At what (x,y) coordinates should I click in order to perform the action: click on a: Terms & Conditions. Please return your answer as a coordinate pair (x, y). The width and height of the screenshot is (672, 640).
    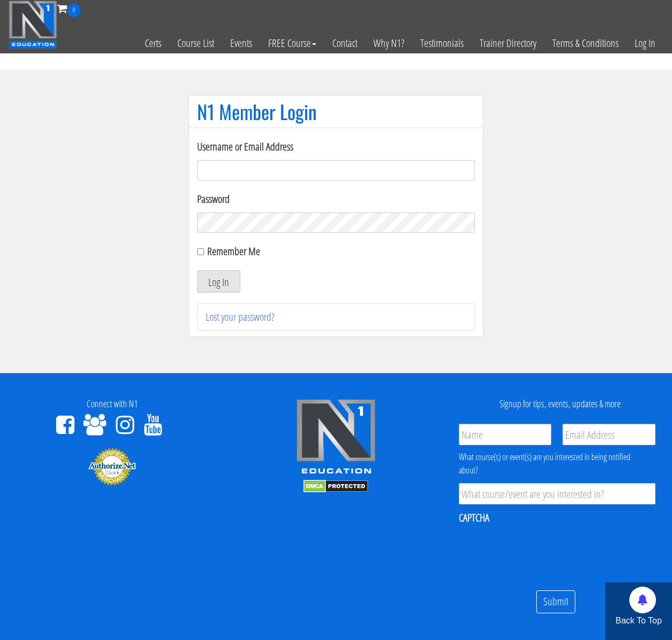
    Looking at the image, I should click on (585, 43).